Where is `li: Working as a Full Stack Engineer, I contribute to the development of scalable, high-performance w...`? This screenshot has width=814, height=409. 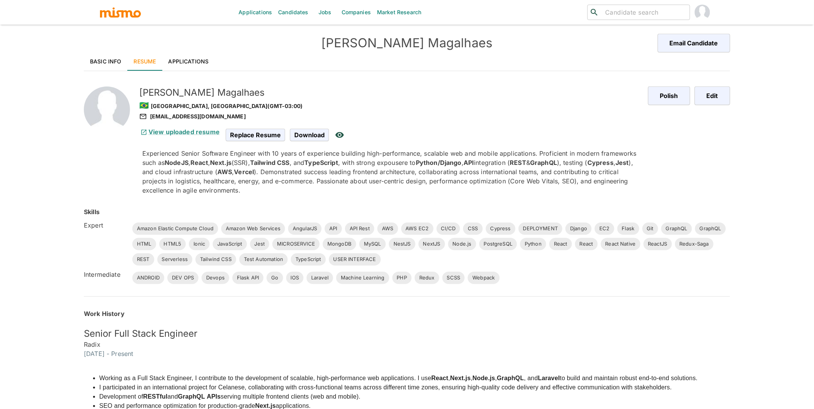
li: Working as a Full Stack Engineer, I contribute to the development of scalable, high-performance w... is located at coordinates (398, 378).